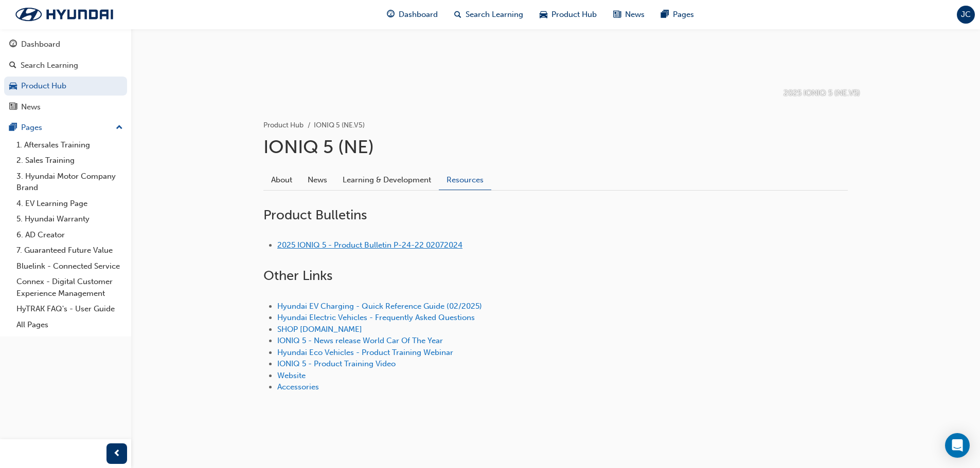 Image resolution: width=980 pixels, height=468 pixels. What do you see at coordinates (70, 203) in the screenshot?
I see `a: 4. EV Learning Page` at bounding box center [70, 203].